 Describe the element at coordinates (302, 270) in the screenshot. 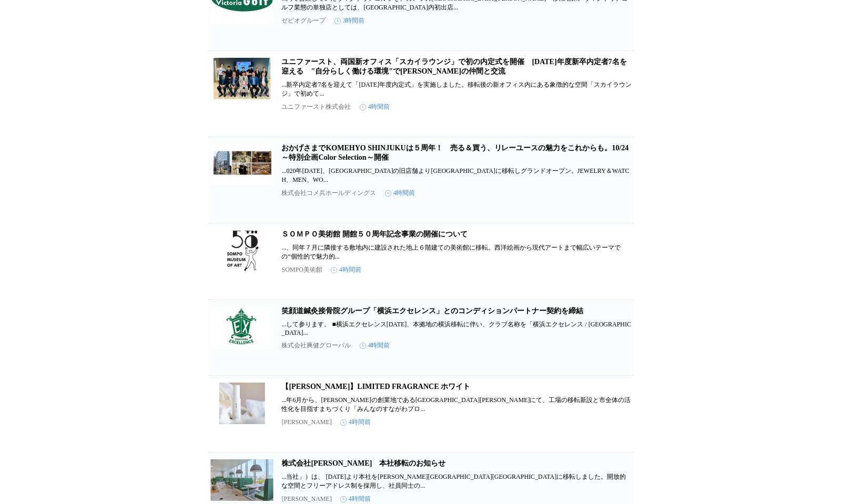

I see `p: SOMPO美術館` at that location.